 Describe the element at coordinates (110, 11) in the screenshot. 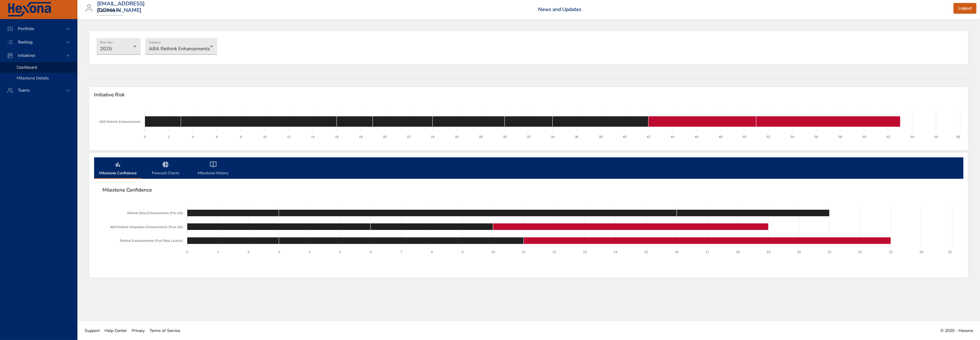

I see `div: Raintree` at that location.